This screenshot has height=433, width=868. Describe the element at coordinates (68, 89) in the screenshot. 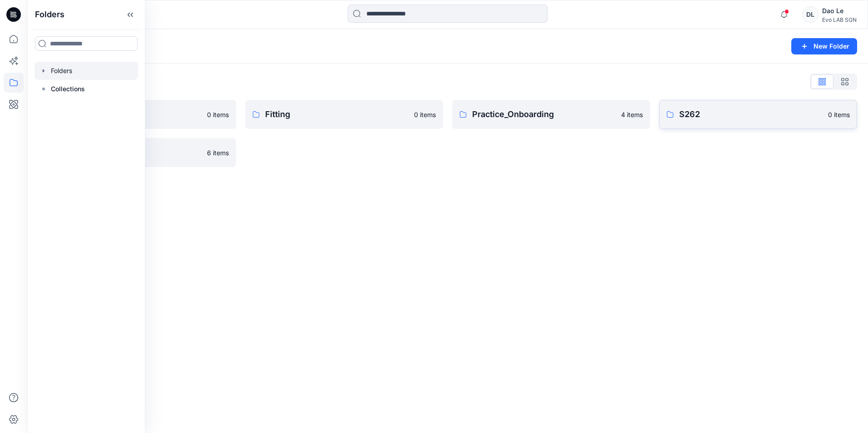

I see `p: Collections` at that location.